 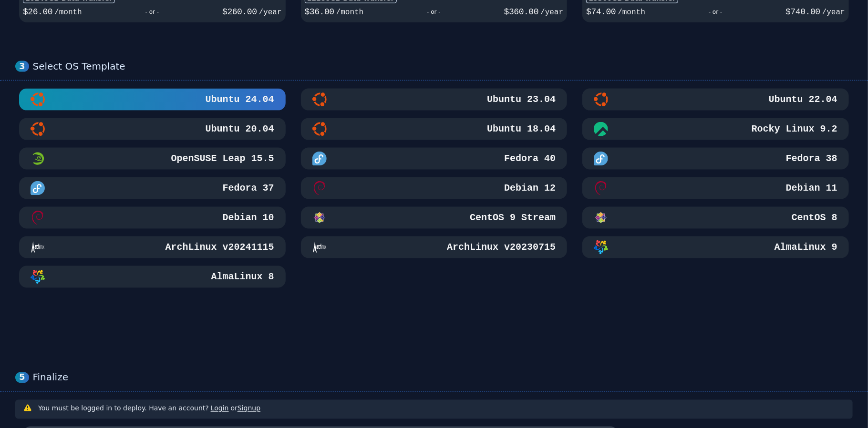 What do you see at coordinates (319, 217) in the screenshot?
I see `img: CentOS 9 Stream` at bounding box center [319, 217].